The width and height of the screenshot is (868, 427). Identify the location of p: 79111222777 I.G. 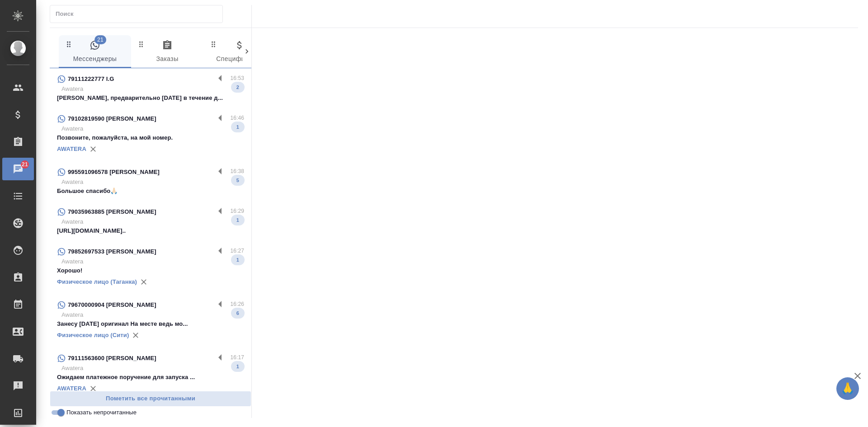
(91, 79).